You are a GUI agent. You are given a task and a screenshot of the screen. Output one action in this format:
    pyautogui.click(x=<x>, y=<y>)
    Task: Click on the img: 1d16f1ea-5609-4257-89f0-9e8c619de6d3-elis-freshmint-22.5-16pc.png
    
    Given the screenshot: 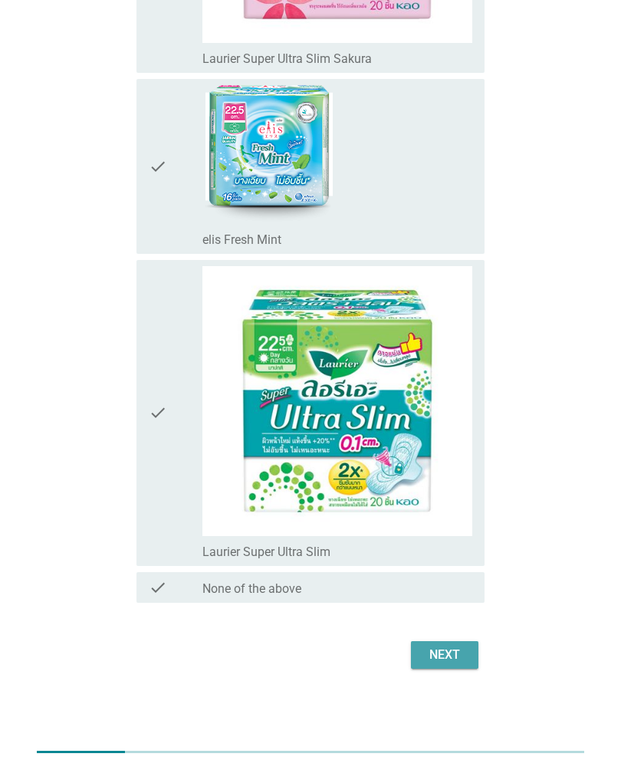 What is the action you would take?
    pyautogui.click(x=268, y=154)
    